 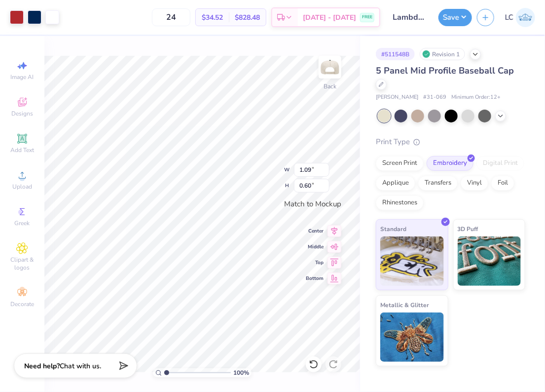 What do you see at coordinates (503, 183) in the screenshot?
I see `div: Foil` at bounding box center [503, 183].